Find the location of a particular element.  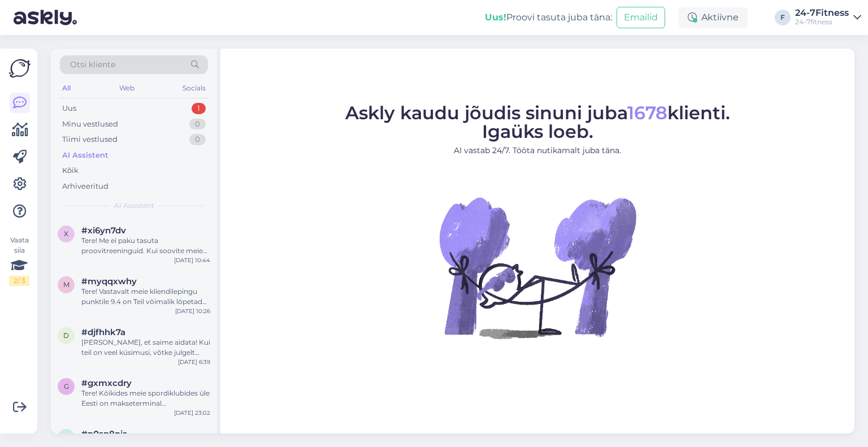

span: m is located at coordinates (66, 285).